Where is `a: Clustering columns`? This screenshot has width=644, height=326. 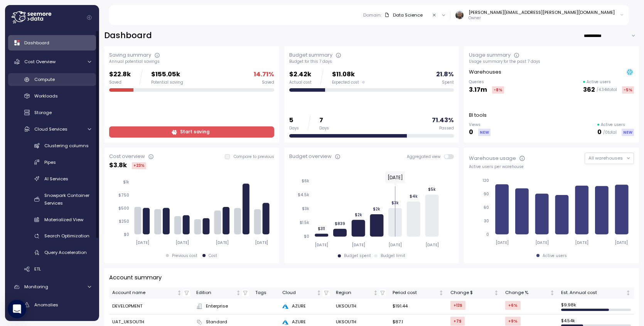
a: Clustering columns is located at coordinates (52, 145).